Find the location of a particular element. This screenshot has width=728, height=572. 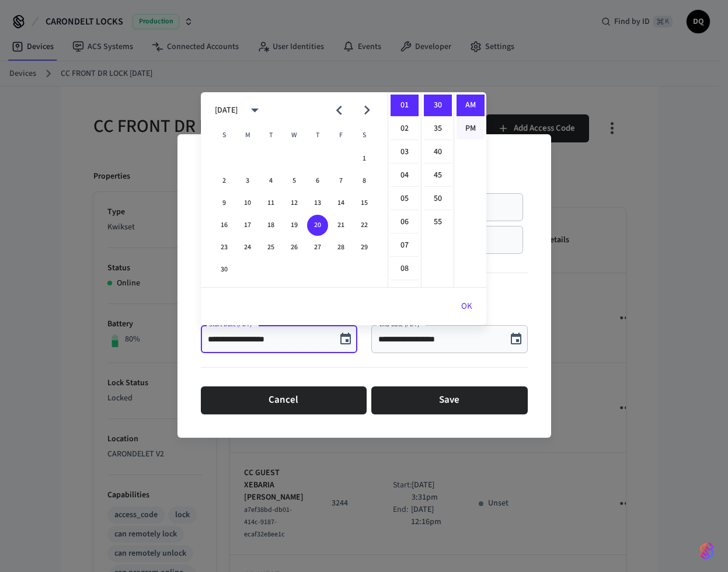

button: 29 is located at coordinates (364, 247).